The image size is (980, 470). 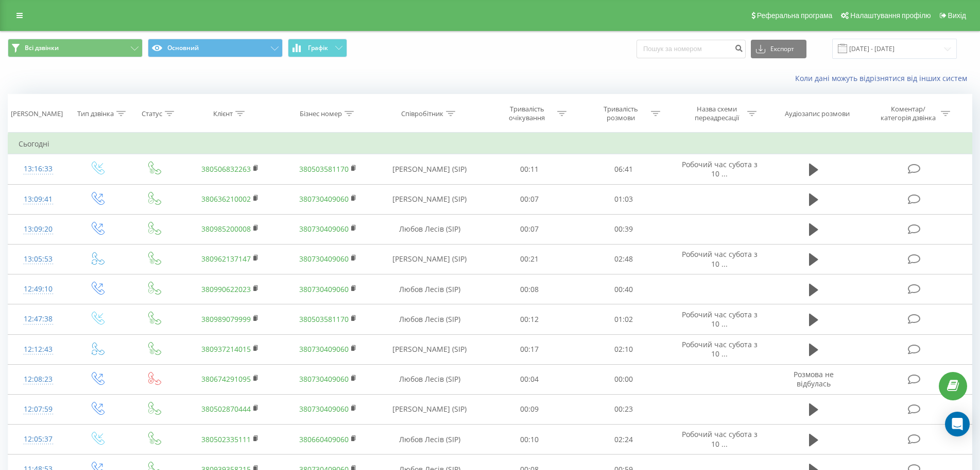 What do you see at coordinates (96, 113) in the screenshot?
I see `div: Тип дзвінка` at bounding box center [96, 113].